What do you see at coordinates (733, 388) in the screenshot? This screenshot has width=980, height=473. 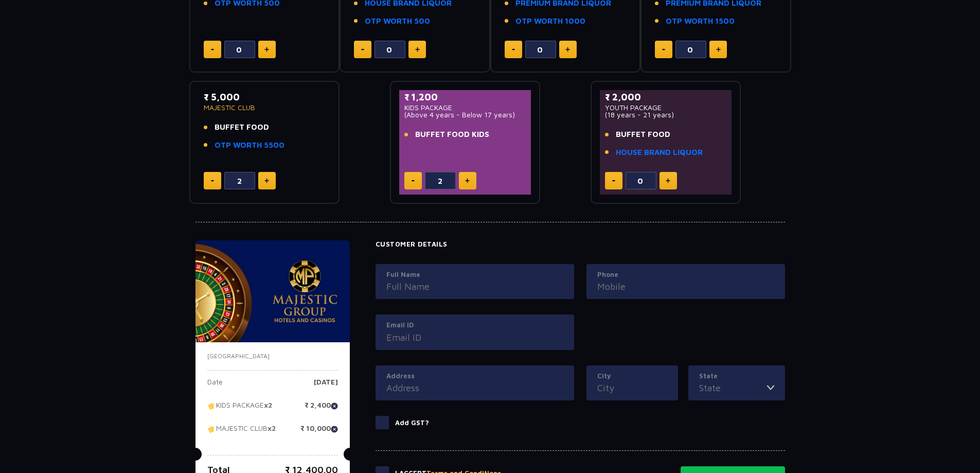 I see `input: State` at bounding box center [733, 388].